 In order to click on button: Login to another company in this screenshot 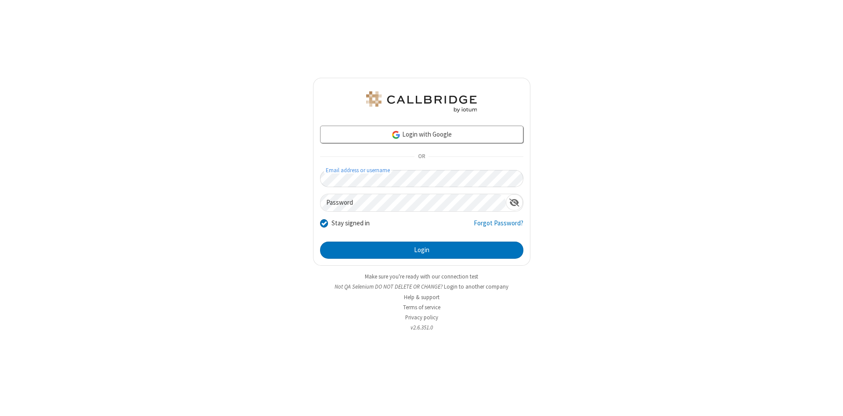, I will do `click(476, 286)`.